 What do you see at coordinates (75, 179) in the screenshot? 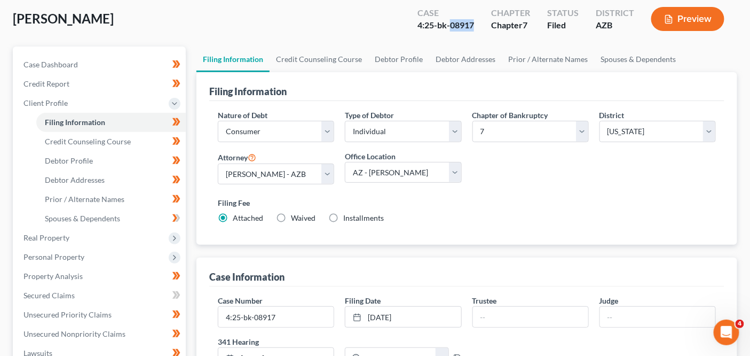
I see `span: Debtor Addresses` at bounding box center [75, 179].